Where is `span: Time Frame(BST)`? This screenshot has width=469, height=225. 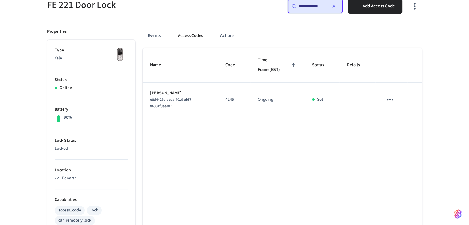
span: Time Frame(BST) is located at coordinates (278, 65).